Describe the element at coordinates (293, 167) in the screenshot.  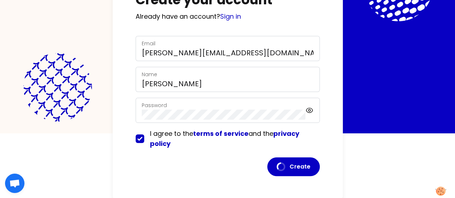
I see `button: Create` at that location.